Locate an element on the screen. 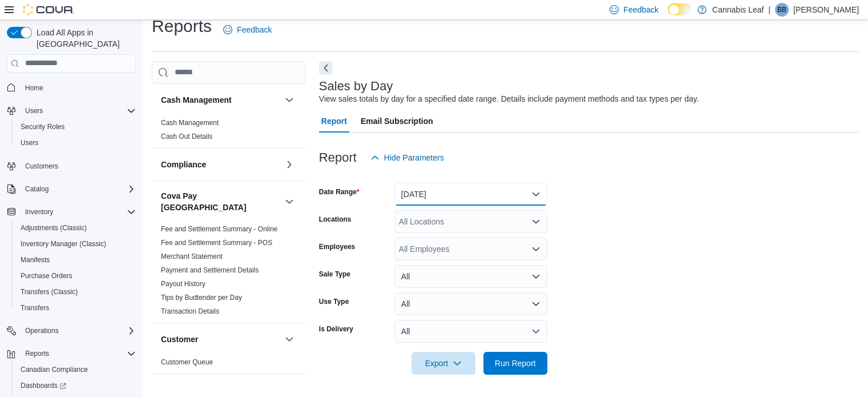 This screenshot has width=868, height=397. a: Fee and Settlement Summary - Online is located at coordinates (219, 229).